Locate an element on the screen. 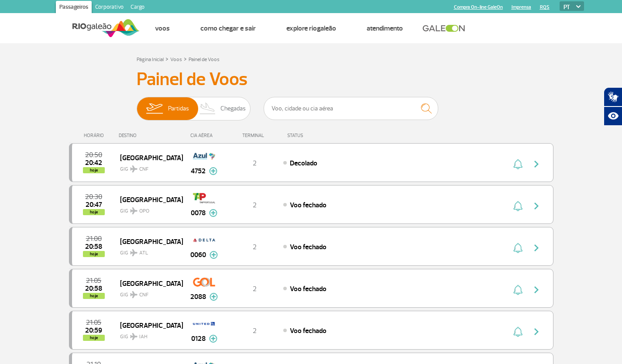 This screenshot has height=364, width=622. a: Explore RIOgaleão is located at coordinates (311, 28).